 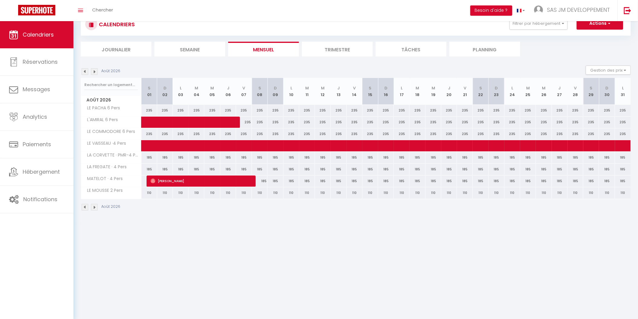 I want to click on span: LE PACHA 6 Pers, so click(x=102, y=108).